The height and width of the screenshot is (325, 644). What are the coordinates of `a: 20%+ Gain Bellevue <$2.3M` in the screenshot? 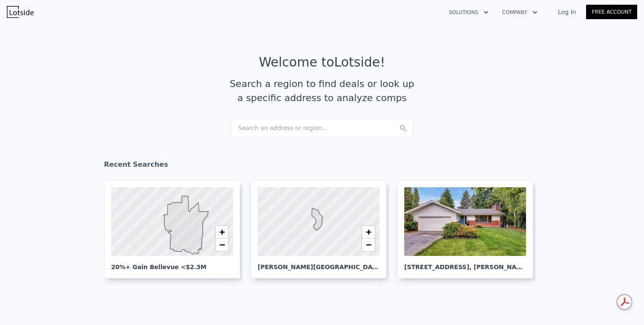 It's located at (175, 228).